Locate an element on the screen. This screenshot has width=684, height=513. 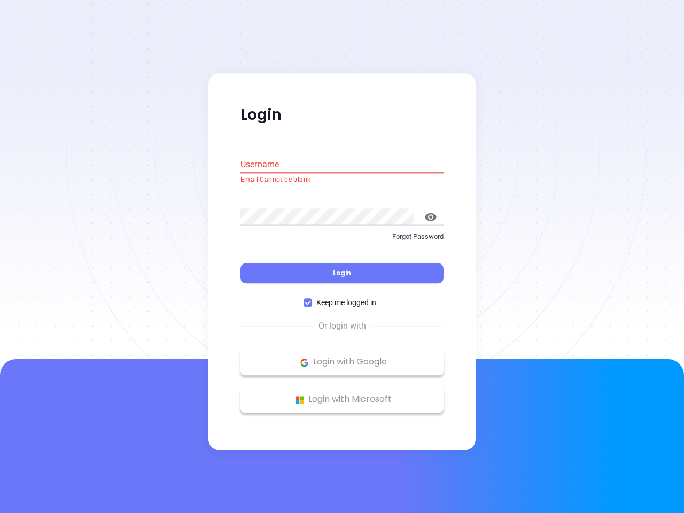
button: toggle password visibility is located at coordinates (431, 217).